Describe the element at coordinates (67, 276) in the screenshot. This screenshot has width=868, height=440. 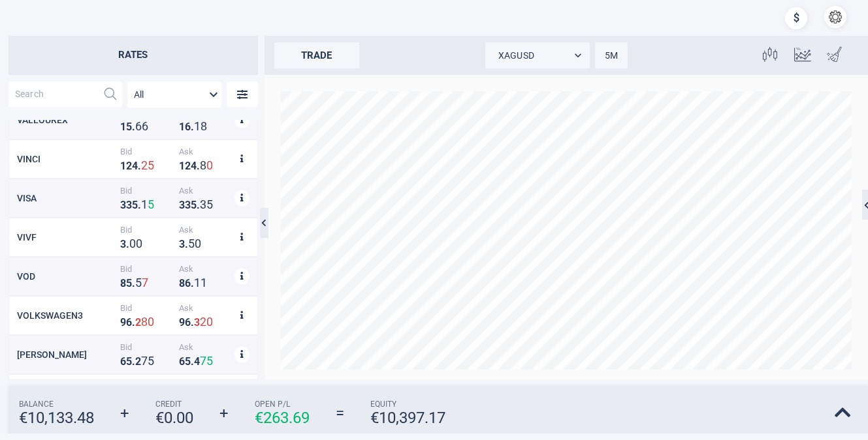
I see `div: VOD` at that location.